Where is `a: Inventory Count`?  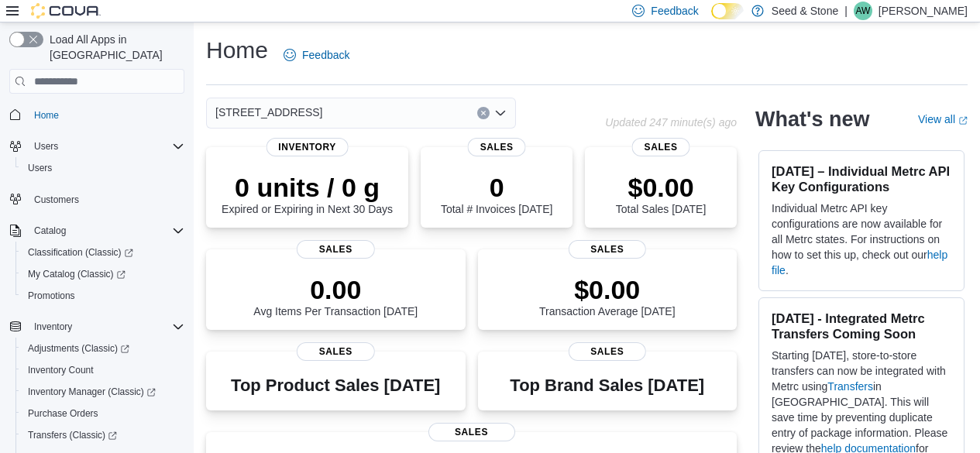
a: Inventory Count is located at coordinates (61, 370).